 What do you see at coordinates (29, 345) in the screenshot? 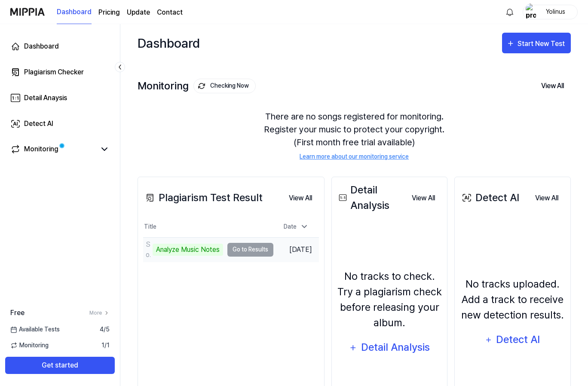
I see `span: Monitoring` at bounding box center [29, 345].